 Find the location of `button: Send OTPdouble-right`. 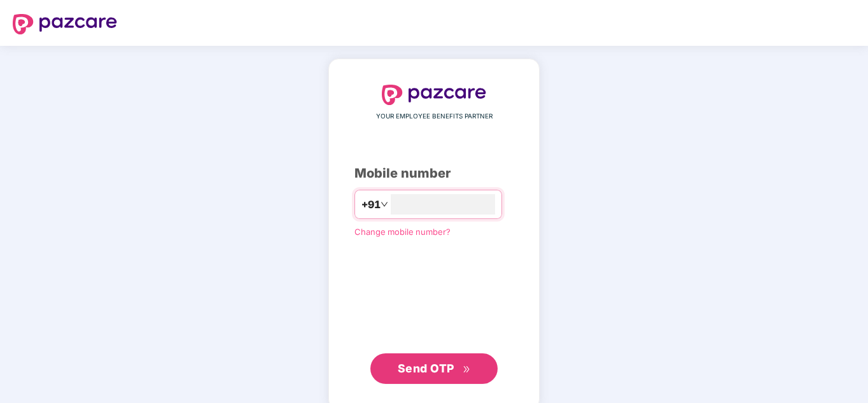

button: Send OTPdouble-right is located at coordinates (434, 369).